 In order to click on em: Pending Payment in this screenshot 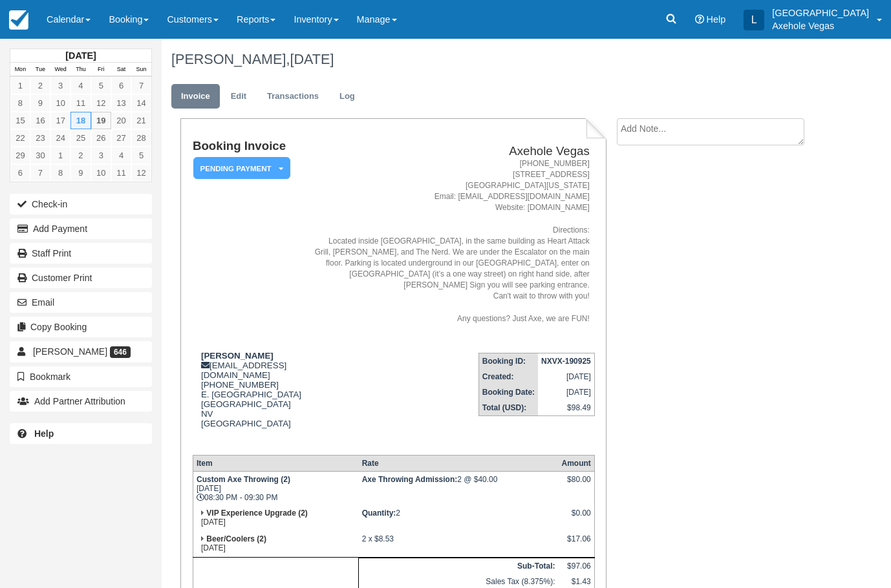, I will do `click(242, 168)`.